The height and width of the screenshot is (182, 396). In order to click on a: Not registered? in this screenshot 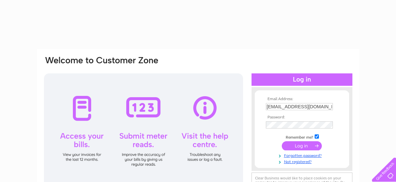, I will do `click(303, 161)`.